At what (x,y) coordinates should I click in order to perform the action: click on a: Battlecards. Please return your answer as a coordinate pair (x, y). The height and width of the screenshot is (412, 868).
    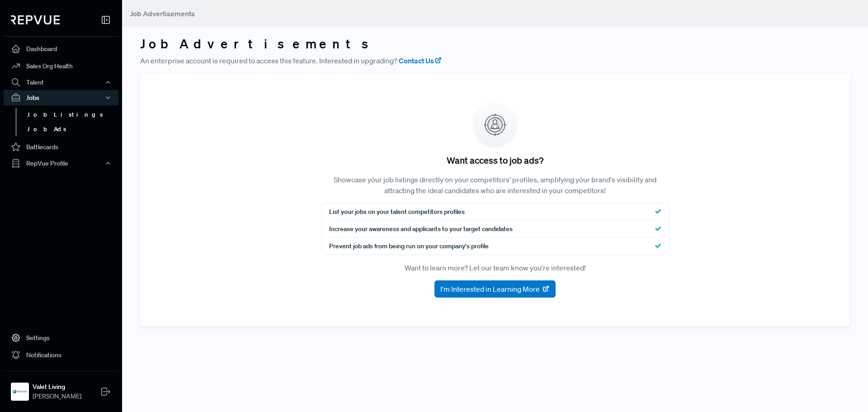
    Looking at the image, I should click on (61, 147).